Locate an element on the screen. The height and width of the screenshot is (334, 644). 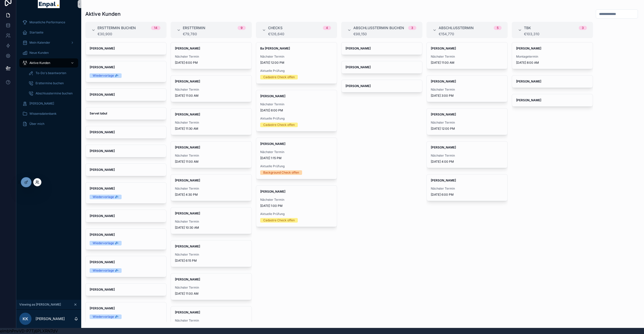
div: €79,780 is located at coordinates (214, 34).